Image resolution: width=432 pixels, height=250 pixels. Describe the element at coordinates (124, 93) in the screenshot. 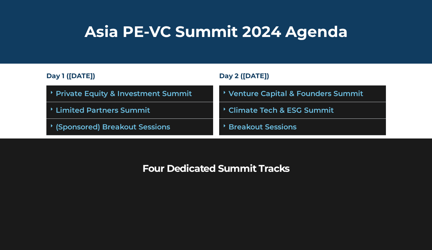

I see `a: Private Equity & Investment Summit` at that location.